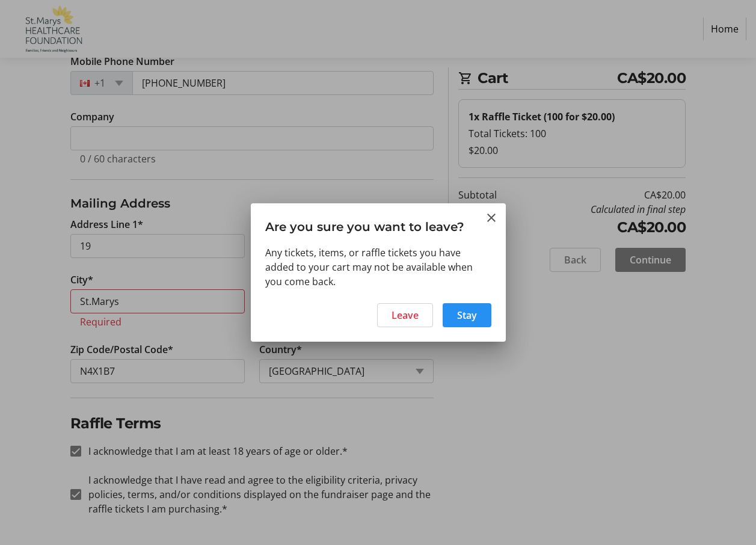 The image size is (756, 545). What do you see at coordinates (405, 316) in the screenshot?
I see `button: Leave` at bounding box center [405, 316].